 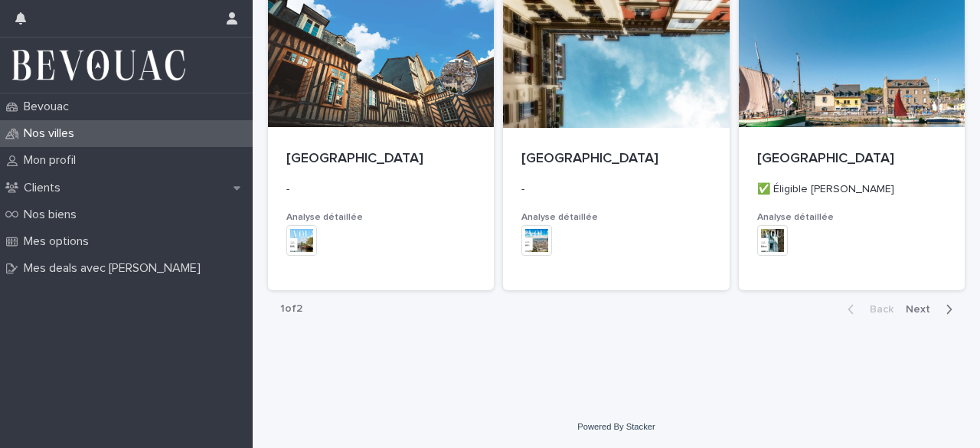 What do you see at coordinates (52, 133) in the screenshot?
I see `p: Nos villes` at bounding box center [52, 133].